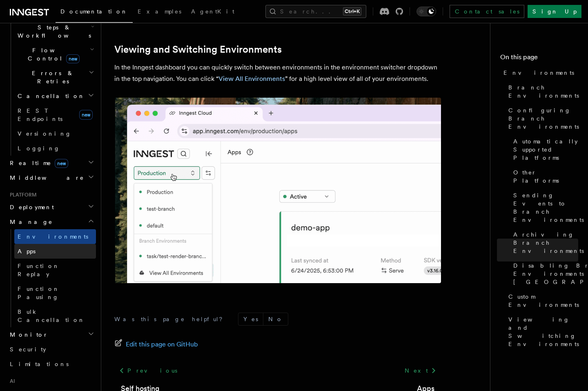 Image resolution: width=588 pixels, height=391 pixels. What do you see at coordinates (544, 208) in the screenshot?
I see `a: Sending Events to Branch Environments` at bounding box center [544, 208].